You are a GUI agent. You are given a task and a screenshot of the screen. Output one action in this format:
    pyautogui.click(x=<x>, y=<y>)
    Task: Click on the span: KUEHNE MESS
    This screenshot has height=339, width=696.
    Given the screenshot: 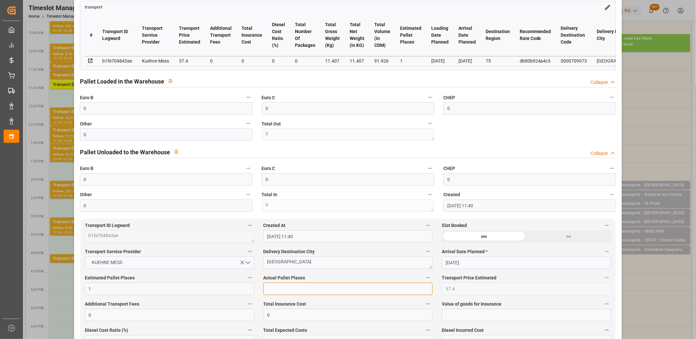 What is the action you would take?
    pyautogui.click(x=107, y=263)
    